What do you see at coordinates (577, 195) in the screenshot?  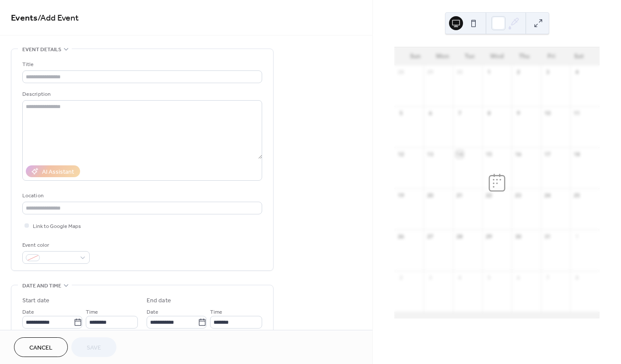 I see `div: 25` at bounding box center [577, 195].